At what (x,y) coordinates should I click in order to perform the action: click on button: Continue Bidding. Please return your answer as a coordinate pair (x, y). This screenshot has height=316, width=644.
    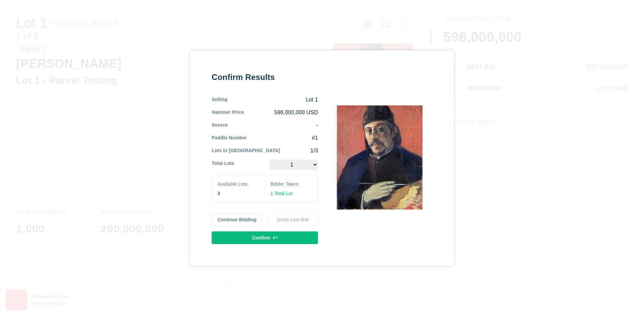
    Looking at the image, I should click on (237, 220).